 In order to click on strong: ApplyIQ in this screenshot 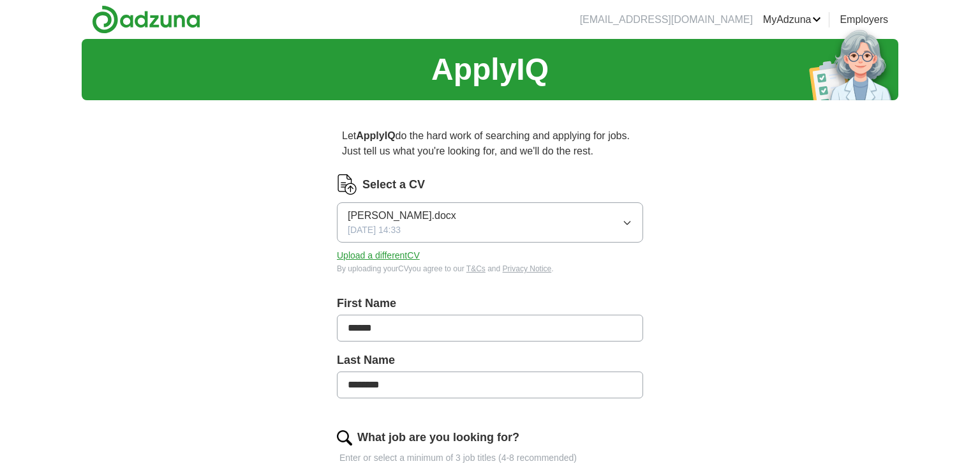, I will do `click(375, 136)`.